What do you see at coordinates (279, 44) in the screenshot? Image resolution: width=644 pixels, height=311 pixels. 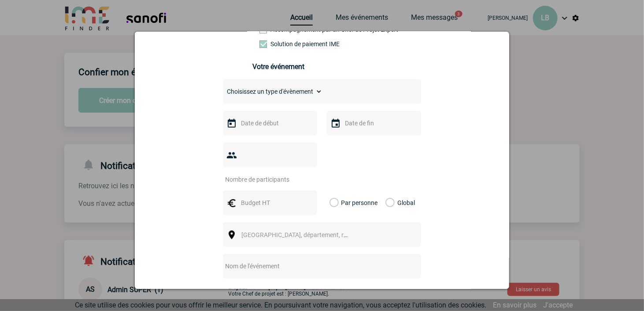 I see `label: Conformité aux process achat client, Prise en charge de la facturation, Mutualisation de plusieur...` at bounding box center [279, 44].